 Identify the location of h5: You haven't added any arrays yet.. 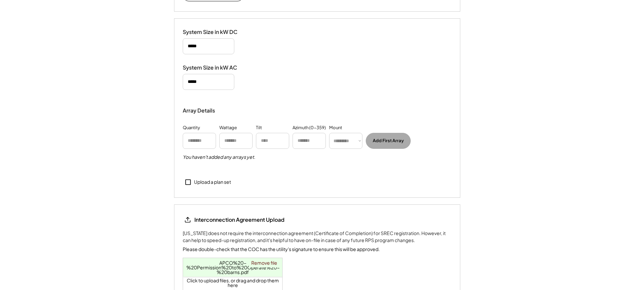
(219, 157).